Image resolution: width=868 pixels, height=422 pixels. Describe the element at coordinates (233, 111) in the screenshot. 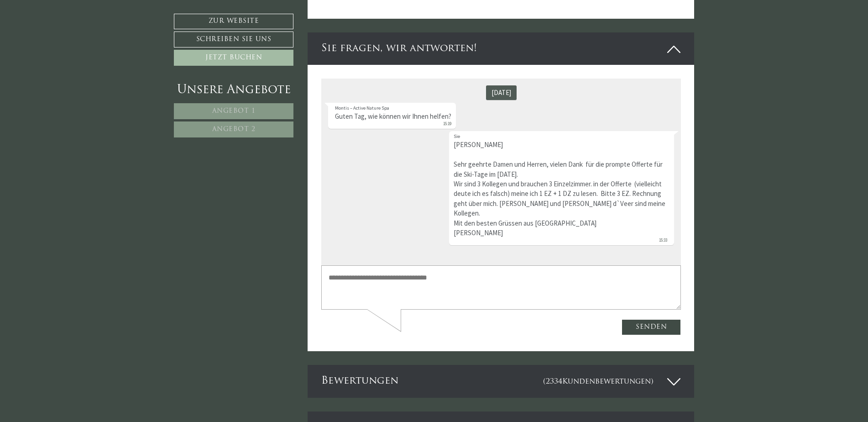

I see `span: Angebot 1` at that location.